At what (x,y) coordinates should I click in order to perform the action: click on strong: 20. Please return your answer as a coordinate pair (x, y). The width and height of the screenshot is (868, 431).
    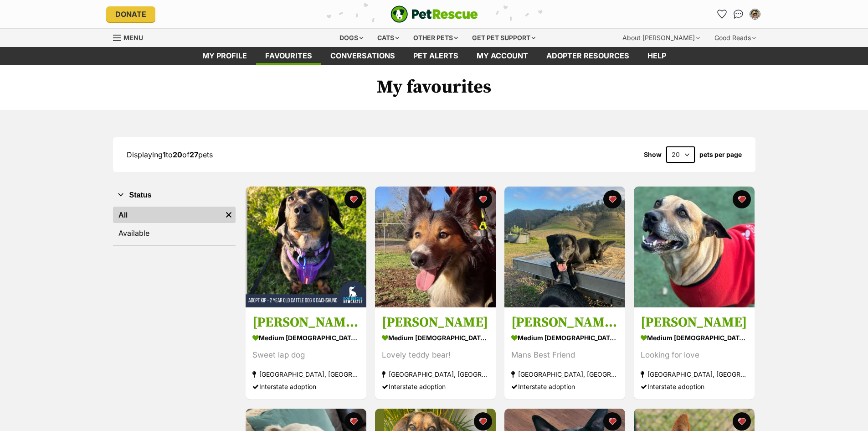
    Looking at the image, I should click on (177, 155).